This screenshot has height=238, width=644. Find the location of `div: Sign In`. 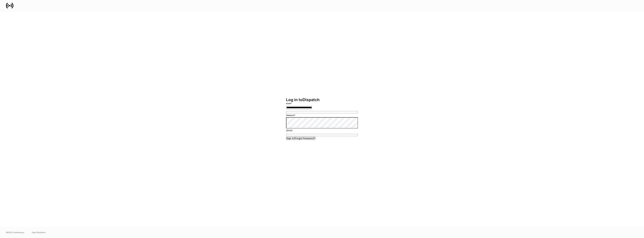

div: Sign In is located at coordinates (290, 138).